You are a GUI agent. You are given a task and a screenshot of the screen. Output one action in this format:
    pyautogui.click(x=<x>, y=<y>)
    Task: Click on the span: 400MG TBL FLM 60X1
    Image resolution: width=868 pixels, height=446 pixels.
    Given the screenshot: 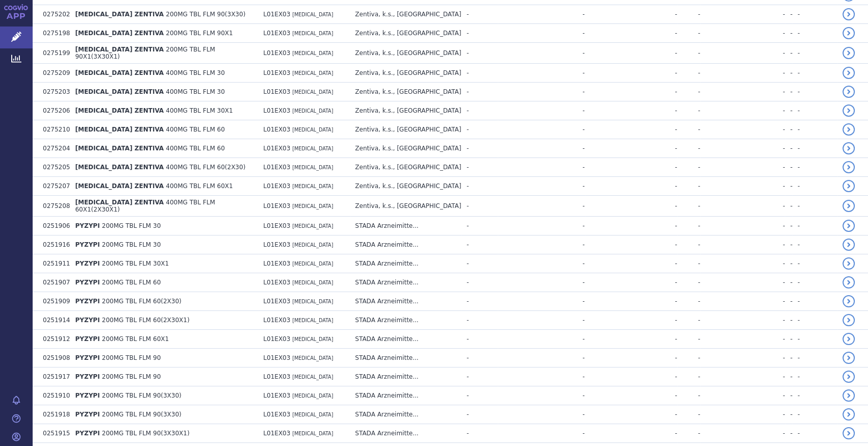 What is the action you would take?
    pyautogui.click(x=199, y=186)
    